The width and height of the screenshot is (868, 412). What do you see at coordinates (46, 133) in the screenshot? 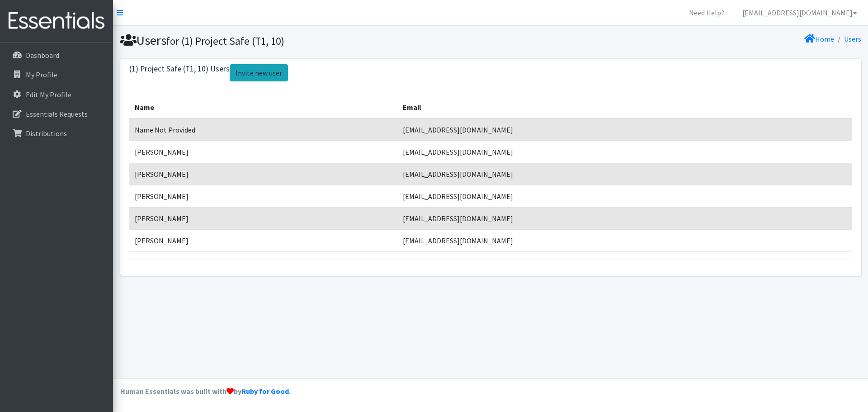
I see `p: Distributions` at bounding box center [46, 133].